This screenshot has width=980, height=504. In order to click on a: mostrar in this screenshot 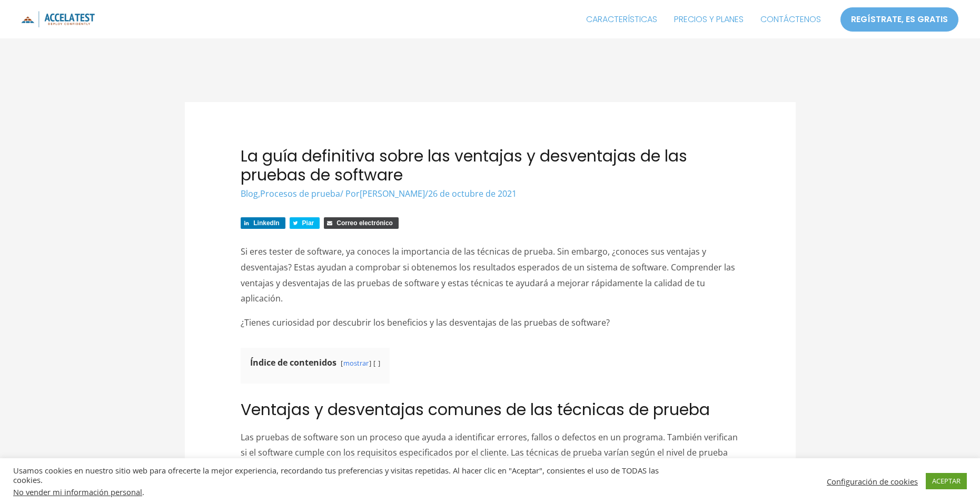, I will do `click(356, 363)`.